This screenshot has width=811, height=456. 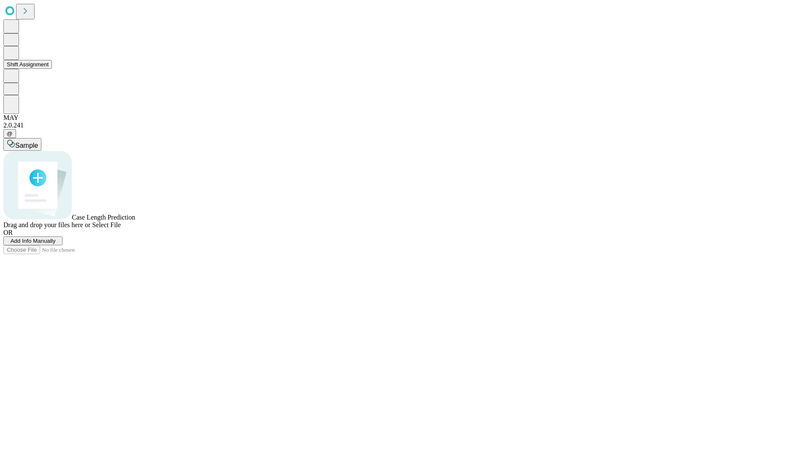 I want to click on button: Shift Assignment, so click(x=27, y=64).